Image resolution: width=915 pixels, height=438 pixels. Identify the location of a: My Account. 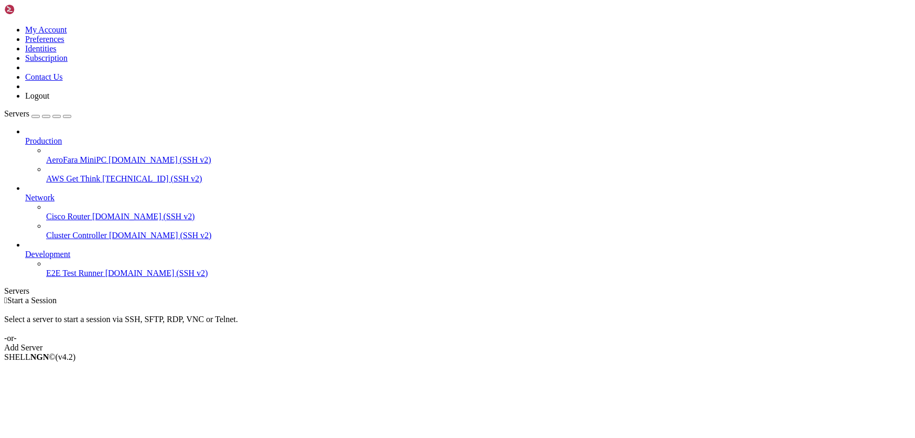
(46, 29).